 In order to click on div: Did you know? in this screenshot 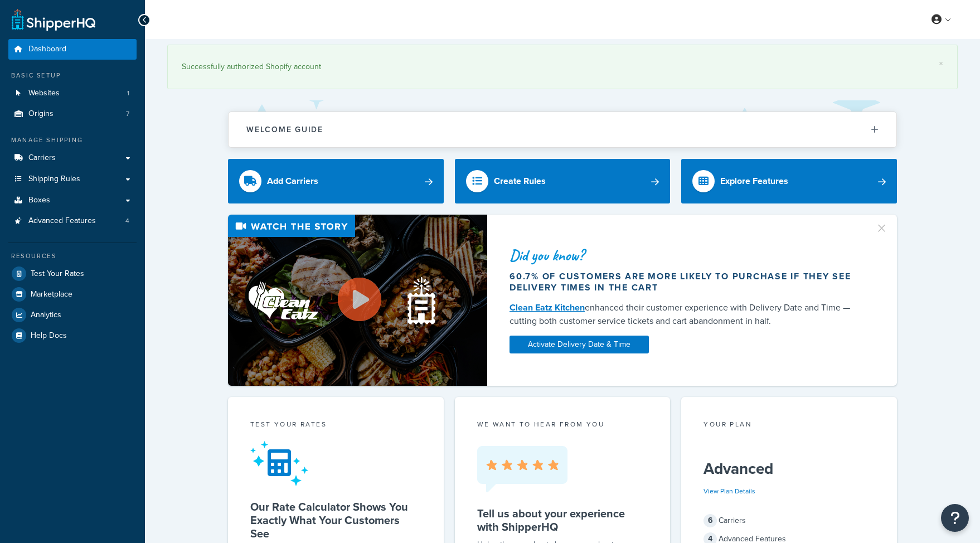, I will do `click(686, 255)`.